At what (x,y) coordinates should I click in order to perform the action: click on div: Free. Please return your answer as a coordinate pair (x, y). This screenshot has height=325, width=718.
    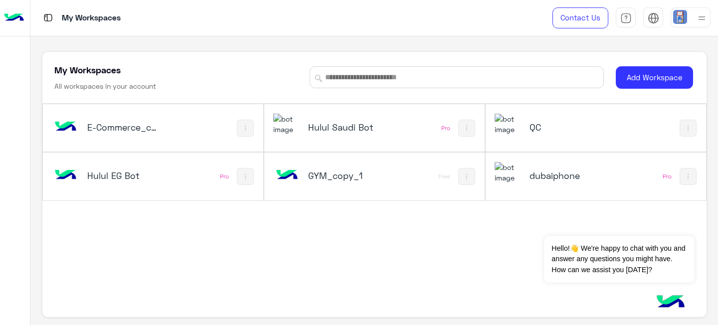
    Looking at the image, I should click on (445, 177).